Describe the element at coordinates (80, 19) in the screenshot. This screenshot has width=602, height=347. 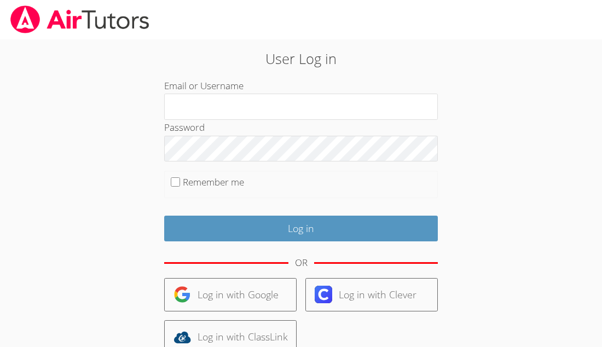
I see `img: airtutors_banner-c4298cdbf04f3fff15de1276eac7730deb9818008684d7c2e4769d2f7ddbe033.png` at that location.